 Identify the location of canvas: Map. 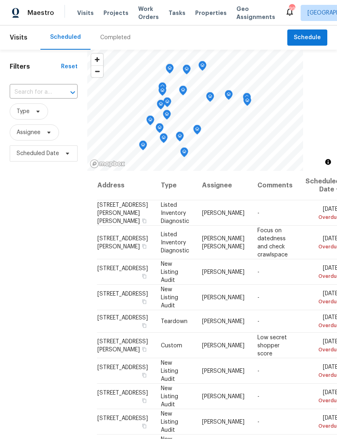
(195, 110).